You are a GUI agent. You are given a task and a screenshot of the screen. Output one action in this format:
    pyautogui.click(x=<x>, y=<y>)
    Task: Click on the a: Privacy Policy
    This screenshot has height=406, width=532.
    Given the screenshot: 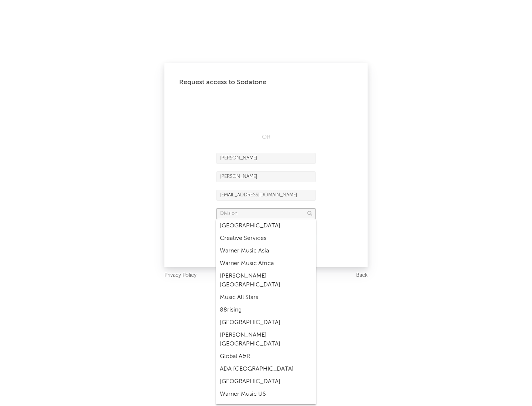 What is the action you would take?
    pyautogui.click(x=180, y=276)
    